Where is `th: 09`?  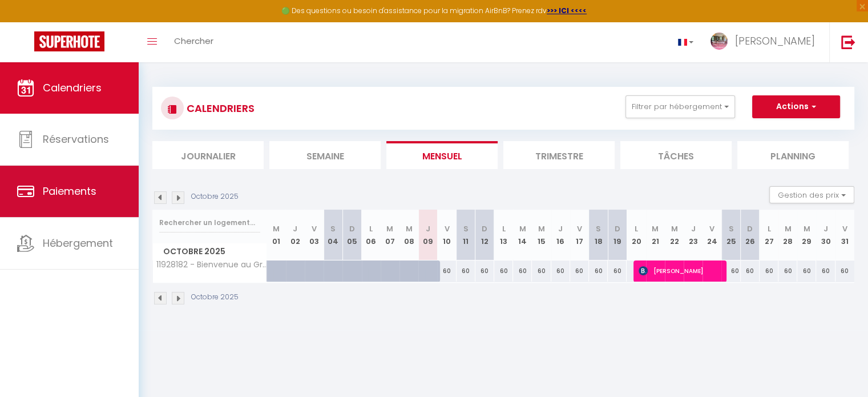
th: 09 is located at coordinates (428, 235).